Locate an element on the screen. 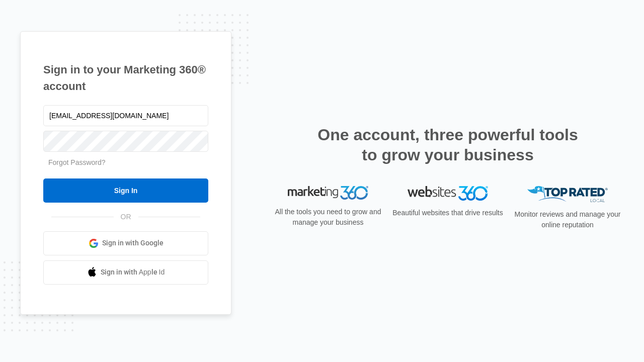 The height and width of the screenshot is (362, 644). p: Monitor reviews and manage your online reputation is located at coordinates (567, 220).